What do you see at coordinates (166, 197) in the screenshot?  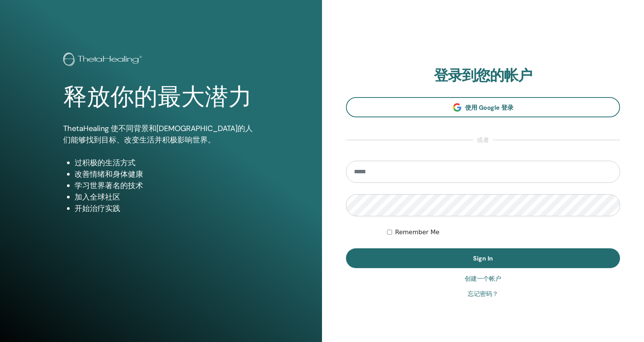 I see `li: 加入全球社区` at bounding box center [166, 197].